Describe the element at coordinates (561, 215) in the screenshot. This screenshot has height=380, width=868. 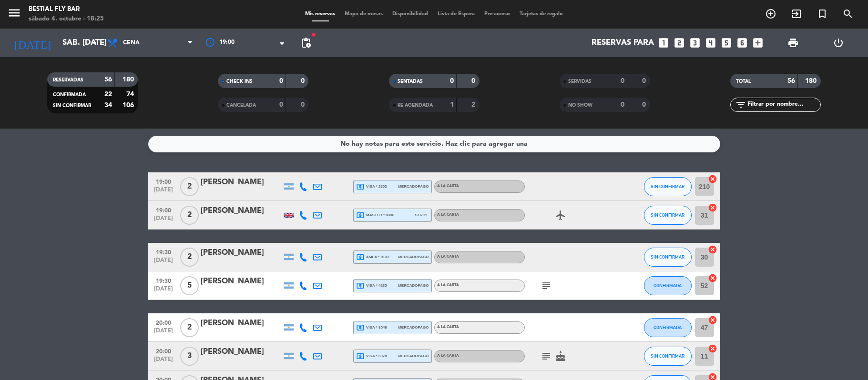
I see `i: airplanemode_active` at that location.